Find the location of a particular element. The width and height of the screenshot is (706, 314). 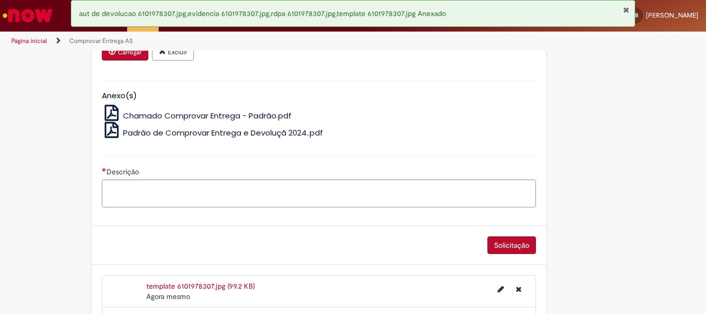

button: Excluir template 6101978307.jpg is located at coordinates (518, 289).